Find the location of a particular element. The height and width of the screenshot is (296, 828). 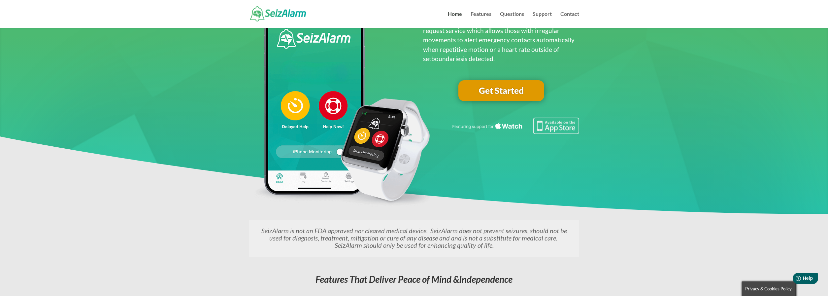

a: Featuring seizure detection support for the Apple Watch is located at coordinates (515, 131).